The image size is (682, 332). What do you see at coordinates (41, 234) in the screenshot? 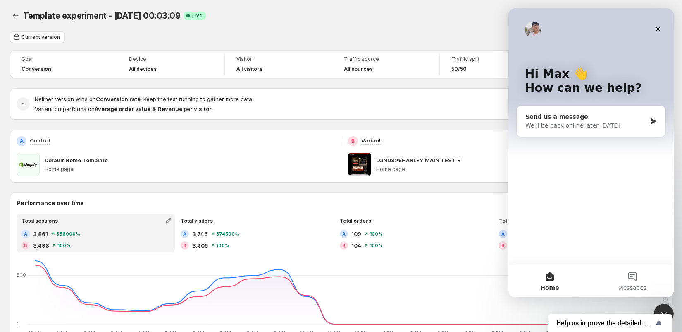
I see `span: 3,861` at bounding box center [41, 234].